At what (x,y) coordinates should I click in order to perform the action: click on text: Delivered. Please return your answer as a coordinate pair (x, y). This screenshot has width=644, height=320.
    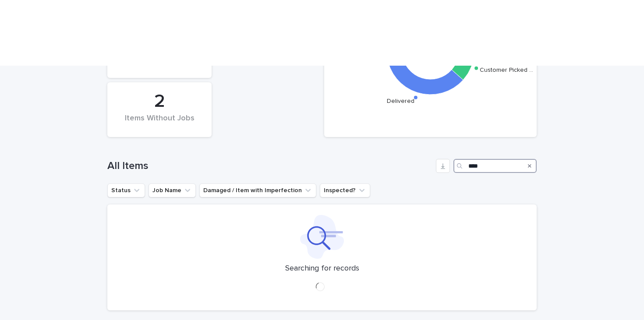
    Looking at the image, I should click on (401, 101).